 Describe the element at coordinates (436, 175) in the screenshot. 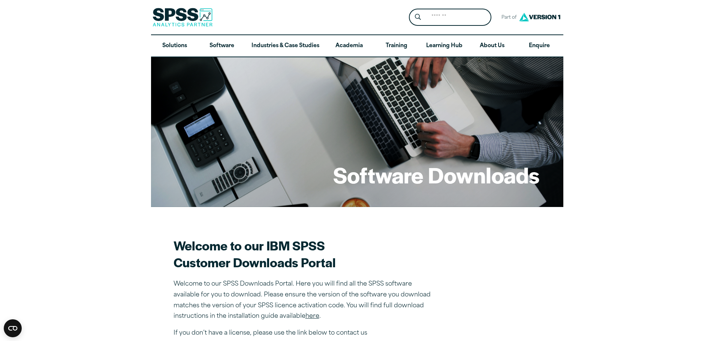

I see `h1: Software Downloads` at that location.